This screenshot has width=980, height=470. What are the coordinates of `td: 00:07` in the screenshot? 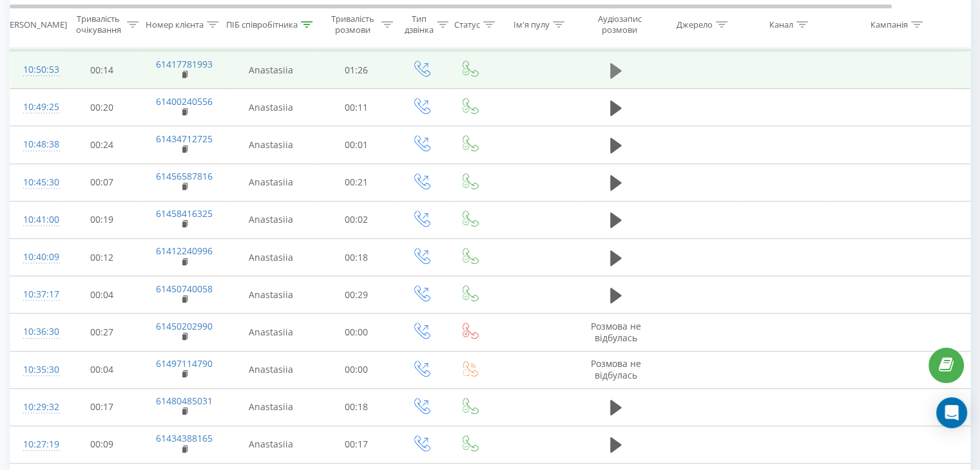 It's located at (102, 183).